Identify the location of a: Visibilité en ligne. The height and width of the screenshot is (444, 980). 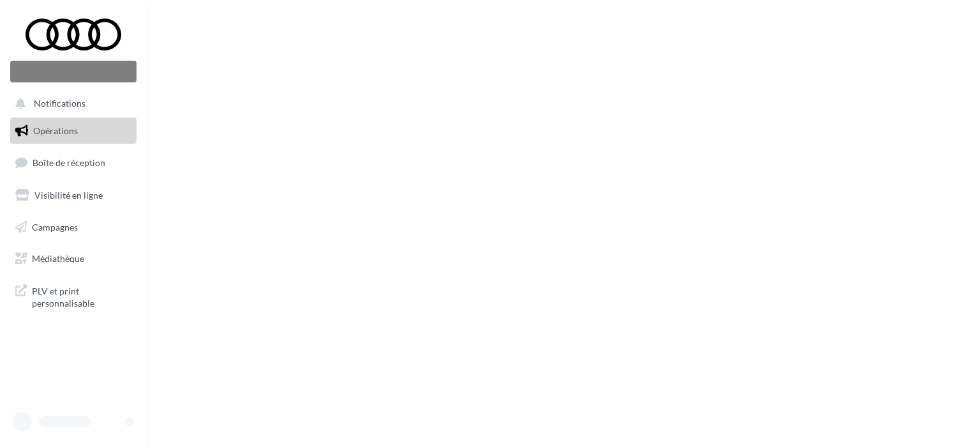
(74, 195).